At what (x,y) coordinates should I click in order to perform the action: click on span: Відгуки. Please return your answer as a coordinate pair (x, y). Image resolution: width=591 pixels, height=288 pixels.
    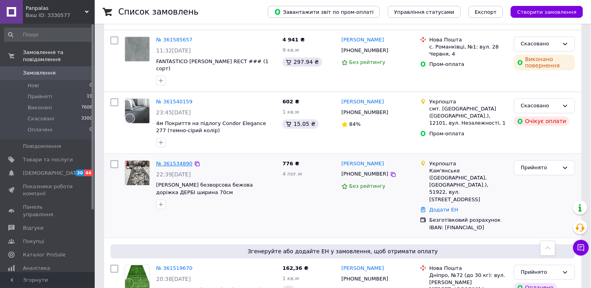
    Looking at the image, I should click on (33, 228).